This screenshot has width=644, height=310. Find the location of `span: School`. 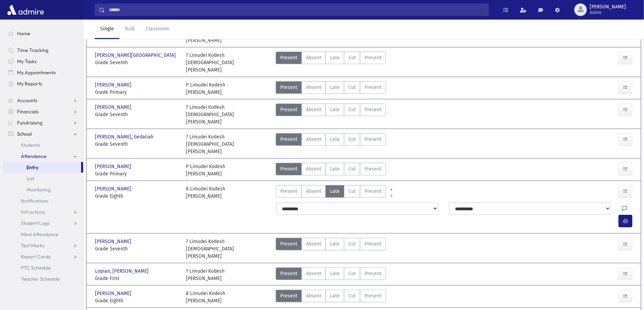

span: School is located at coordinates (25, 134).